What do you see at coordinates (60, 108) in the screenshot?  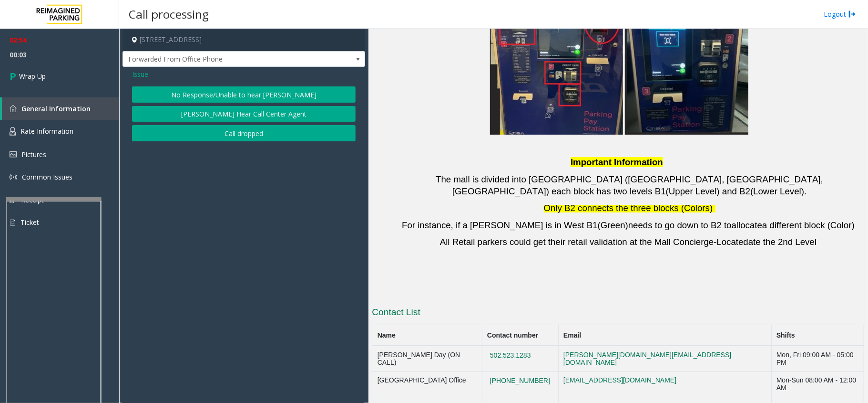 I see `a: General Information` at bounding box center [60, 108].